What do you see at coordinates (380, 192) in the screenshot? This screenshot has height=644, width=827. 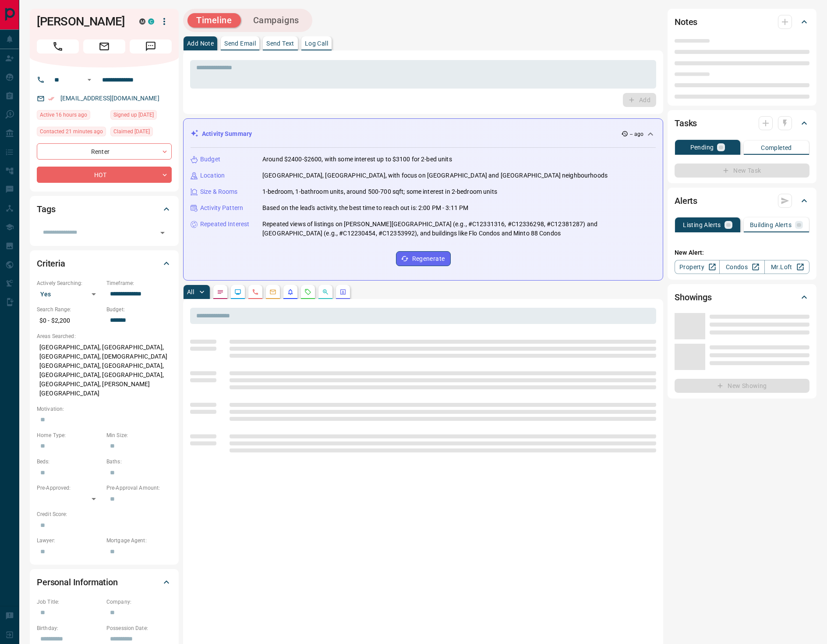 I see `p: 1-bedroom, 1-bathroom units, around 500-700 sqft; some interest in 2-bedroom units` at bounding box center [380, 192].